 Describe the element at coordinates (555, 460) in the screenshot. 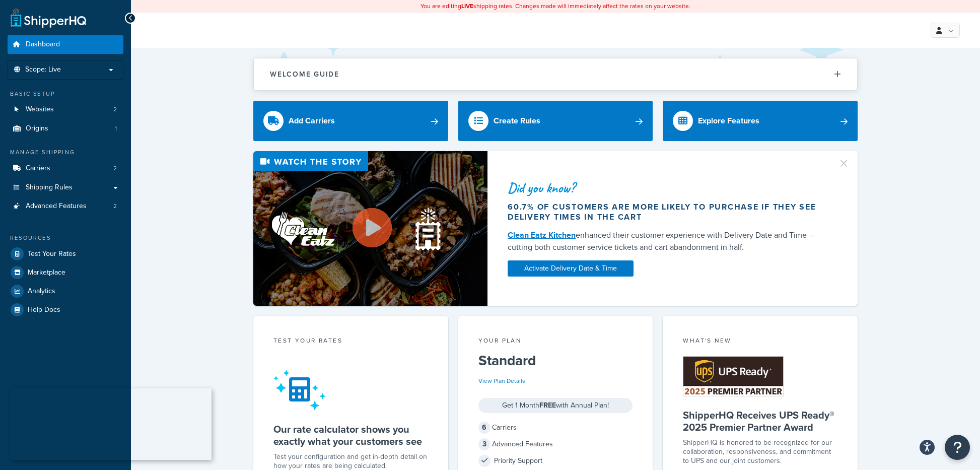

I see `div: Priority Support` at that location.